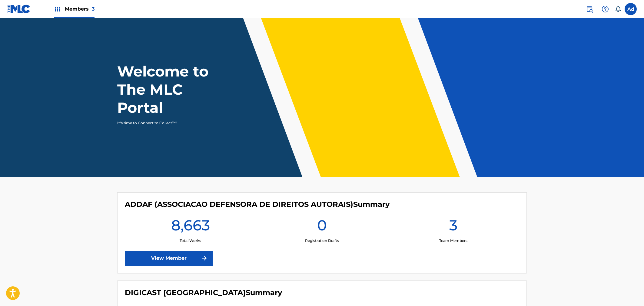  What do you see at coordinates (257, 205) in the screenshot?
I see `h4: ADDAF (ASSOCIACAO DEFENSORA DE DIREITOS AUTORAIS)` at bounding box center [257, 205].